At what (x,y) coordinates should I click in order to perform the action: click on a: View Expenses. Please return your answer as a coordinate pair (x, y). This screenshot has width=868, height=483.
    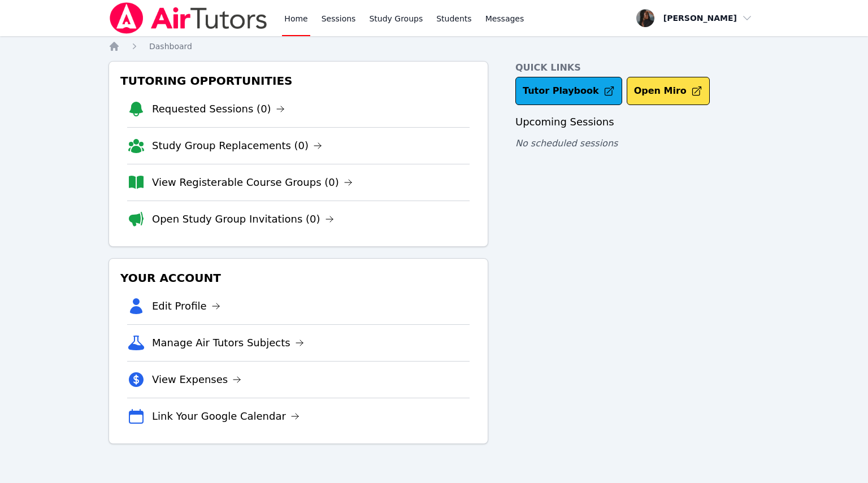
    Looking at the image, I should click on (196, 380).